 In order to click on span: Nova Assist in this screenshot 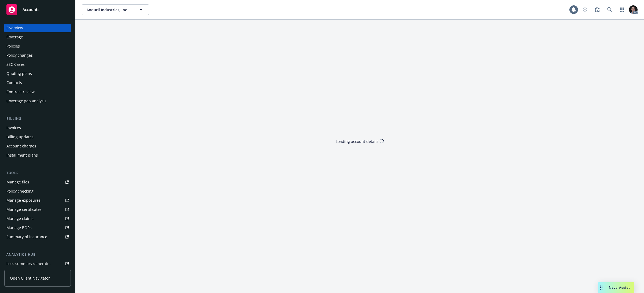, I will do `click(619, 288)`.